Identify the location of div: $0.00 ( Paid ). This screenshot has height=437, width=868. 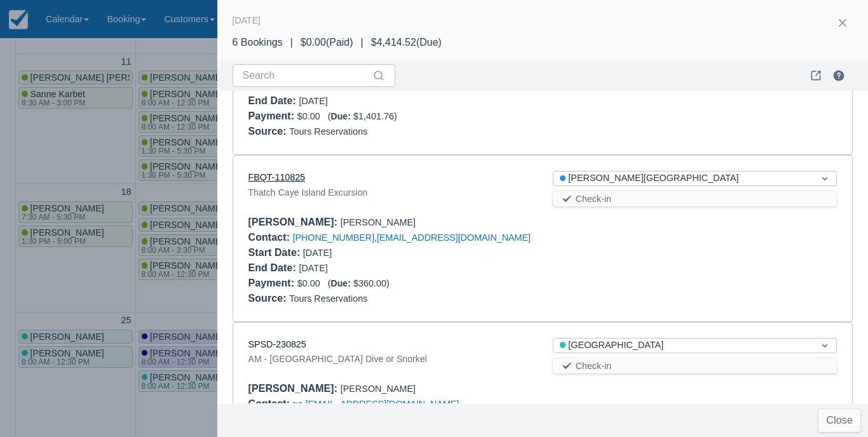
(326, 43).